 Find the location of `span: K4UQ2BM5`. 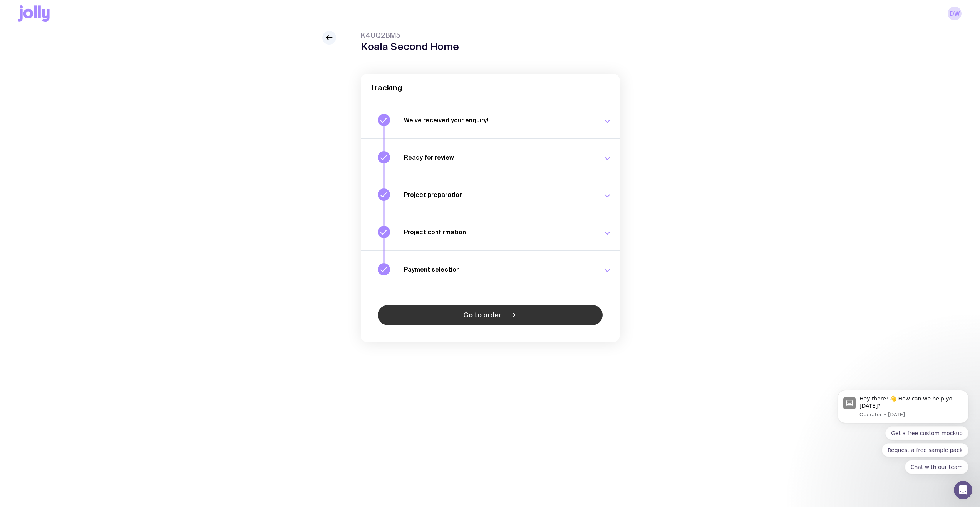

span: K4UQ2BM5 is located at coordinates (409, 36).